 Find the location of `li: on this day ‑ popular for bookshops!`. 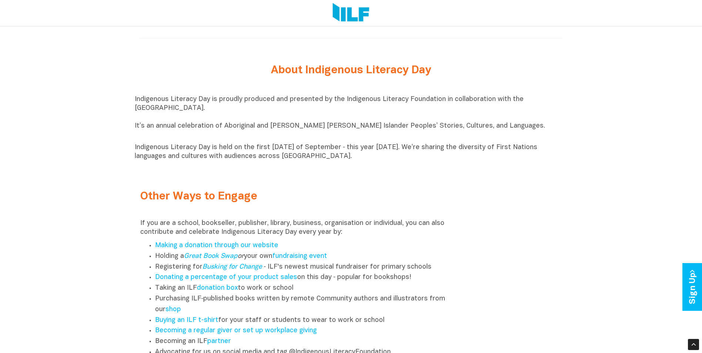

li: on this day ‑ popular for bookshops! is located at coordinates (305, 278).